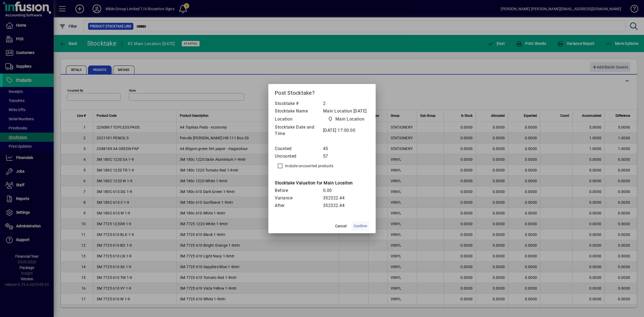 This screenshot has width=644, height=317. Describe the element at coordinates (299, 131) in the screenshot. I see `td: Stocktake Date and Time` at that location.